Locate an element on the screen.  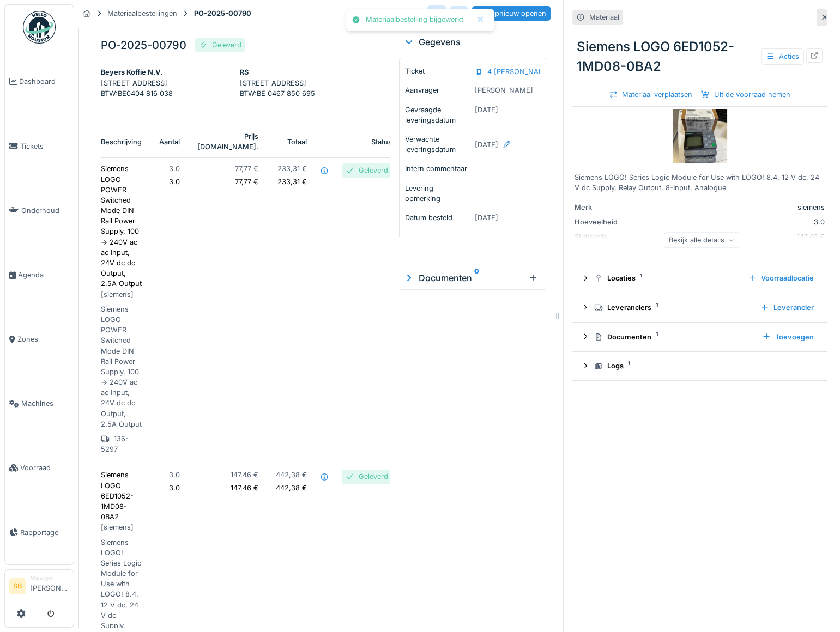
p: 136-5297 is located at coordinates (121, 444).